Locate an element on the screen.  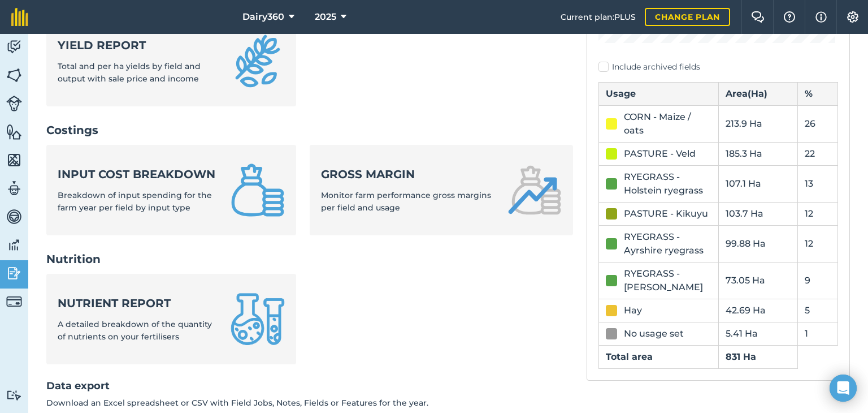
td: 26 is located at coordinates (818, 123).